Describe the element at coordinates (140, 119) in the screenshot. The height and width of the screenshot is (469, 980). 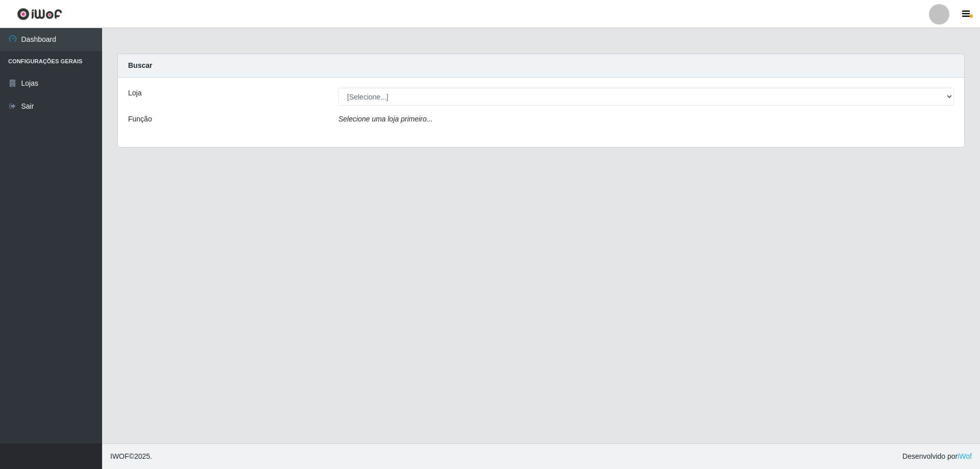
I see `label: Função` at that location.